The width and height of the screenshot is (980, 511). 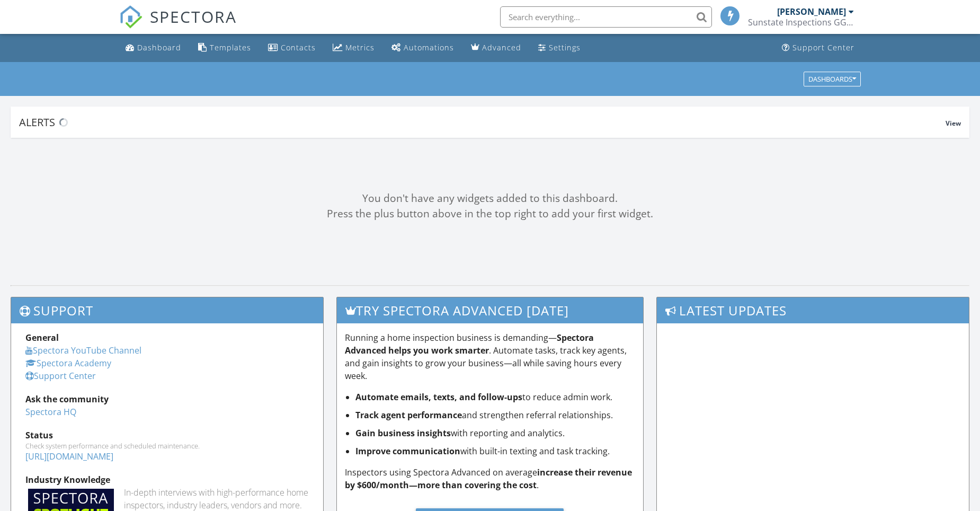 I want to click on a: Advanced, so click(x=496, y=48).